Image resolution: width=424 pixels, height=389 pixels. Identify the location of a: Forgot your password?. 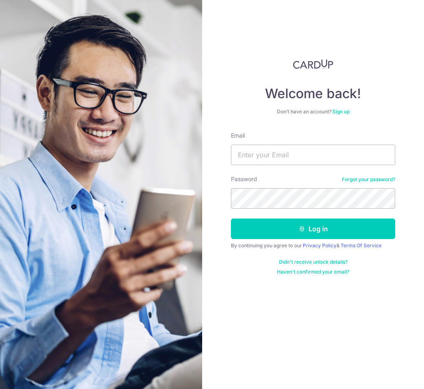
(368, 179).